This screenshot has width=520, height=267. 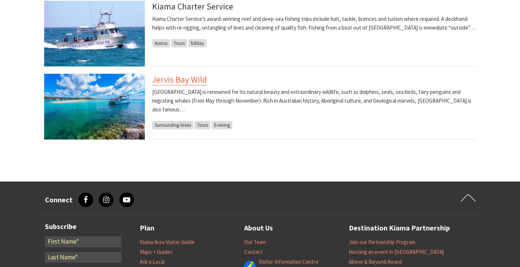 What do you see at coordinates (222, 125) in the screenshot?
I see `span: Evening` at bounding box center [222, 125].